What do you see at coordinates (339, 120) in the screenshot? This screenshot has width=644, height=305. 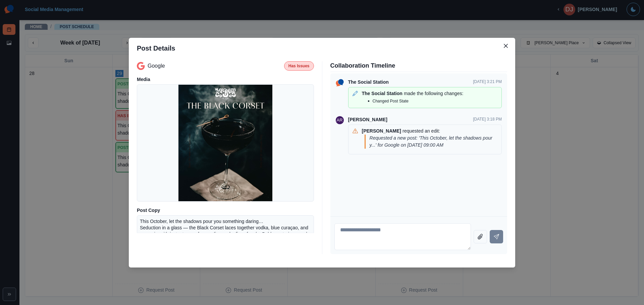 I see `div: Amanda Ruth` at bounding box center [339, 120].